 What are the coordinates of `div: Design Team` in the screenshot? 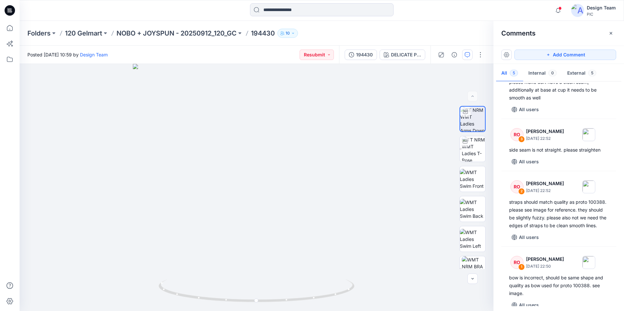 It's located at (601, 8).